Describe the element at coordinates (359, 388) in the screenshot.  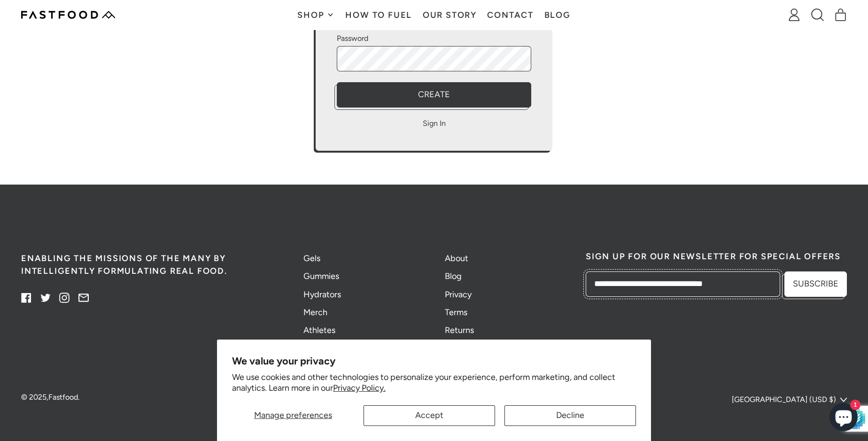
I see `a: Privacy Policy.` at that location.